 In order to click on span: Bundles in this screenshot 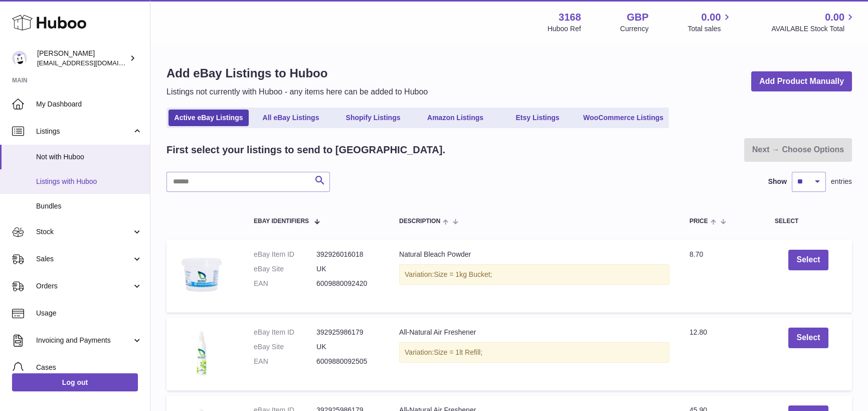, I will do `click(89, 206)`.